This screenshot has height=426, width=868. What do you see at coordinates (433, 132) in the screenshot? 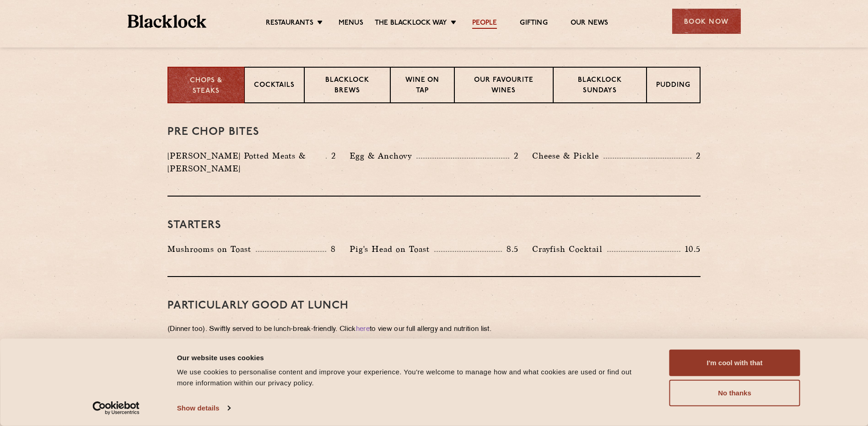
I see `h3: Pre Chop Bites` at bounding box center [433, 132].